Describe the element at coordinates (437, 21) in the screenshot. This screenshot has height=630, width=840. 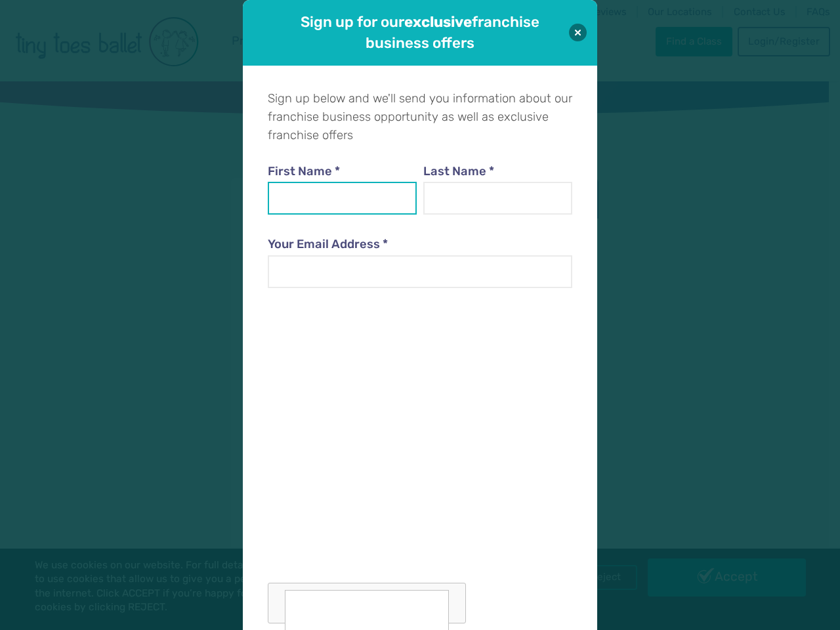
I see `strong: exclusive` at that location.